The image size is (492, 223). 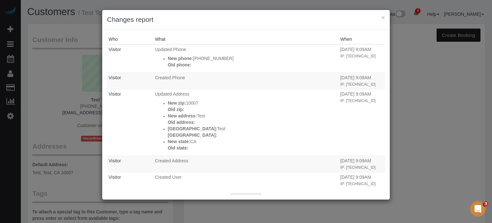 I want to click on span: Created Phone, so click(x=170, y=78).